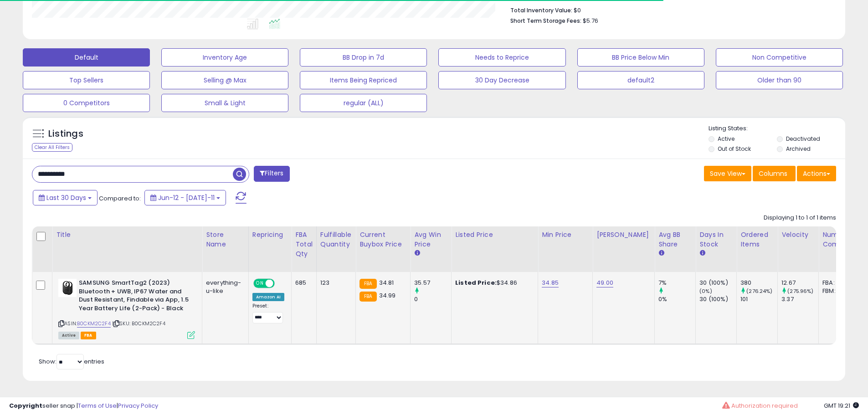 Image resolution: width=868 pixels, height=415 pixels. What do you see at coordinates (97, 405) in the screenshot?
I see `a: Terms of Use` at bounding box center [97, 405].